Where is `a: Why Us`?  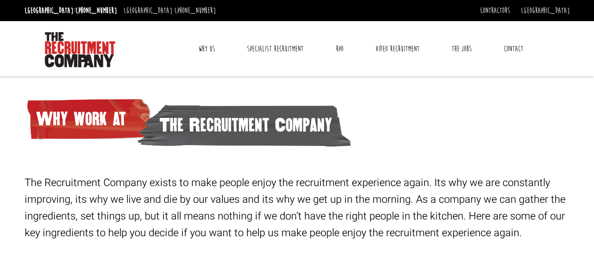 a: Why Us is located at coordinates (207, 49).